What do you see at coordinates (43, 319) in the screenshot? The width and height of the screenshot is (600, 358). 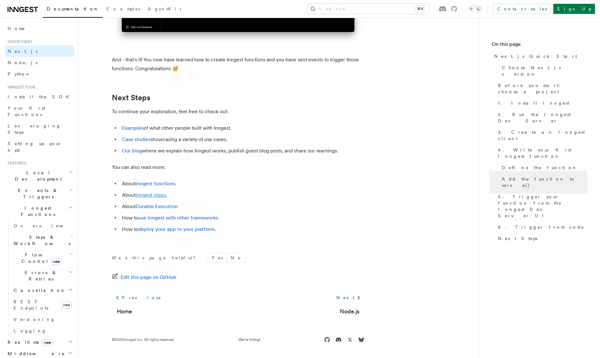 I see `a: Versioning` at bounding box center [43, 319].